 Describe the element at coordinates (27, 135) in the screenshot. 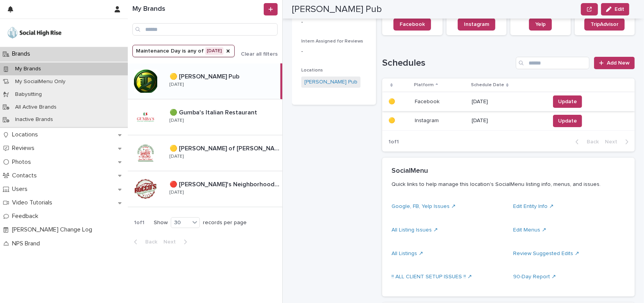

I see `p: Locations` at that location.